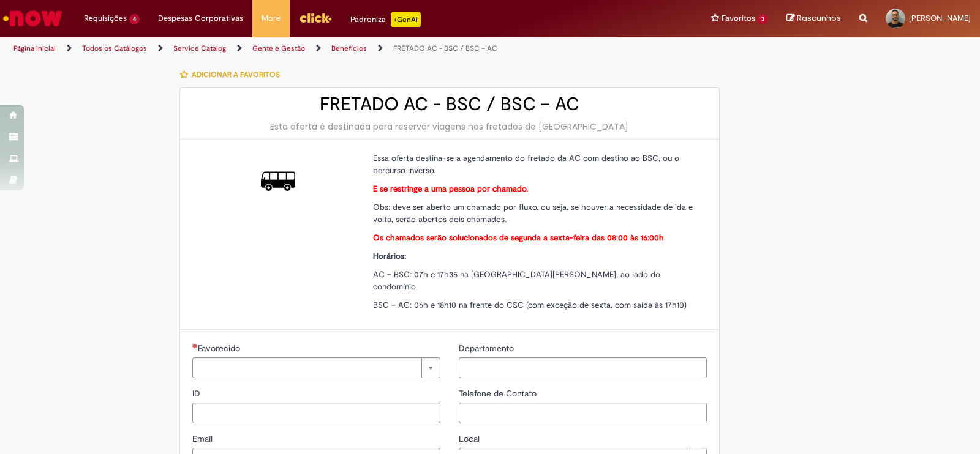  Describe the element at coordinates (278, 181) in the screenshot. I see `img: FRETADO AC - BSC / BSC – AC` at that location.